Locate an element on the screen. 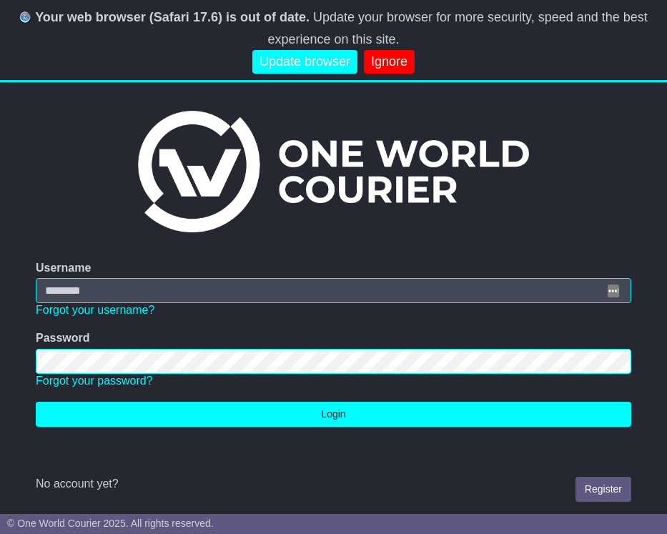 The height and width of the screenshot is (534, 667). button: Login is located at coordinates (333, 414).